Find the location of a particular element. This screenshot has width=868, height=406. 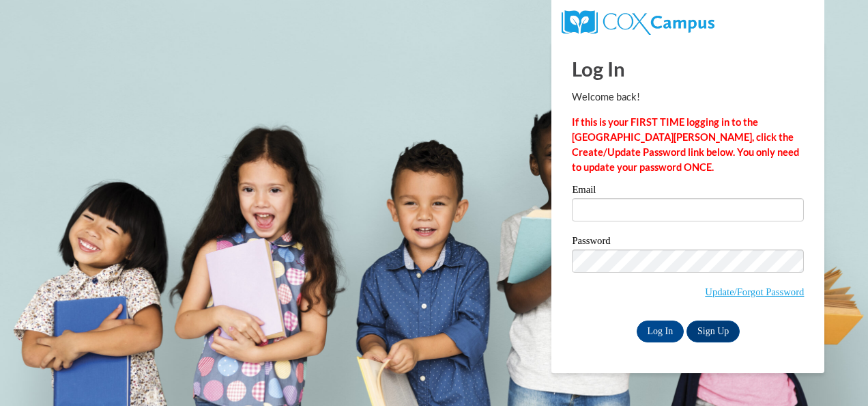

label: Password is located at coordinates (688, 242).